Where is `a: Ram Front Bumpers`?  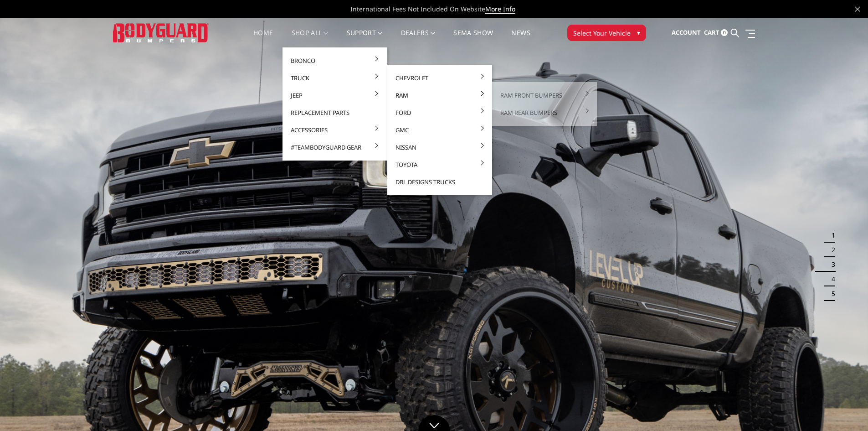 a: Ram Front Bumpers is located at coordinates (545, 96).